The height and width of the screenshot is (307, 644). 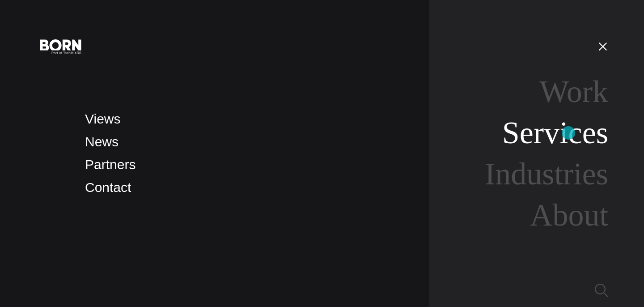 I want to click on a: About, so click(x=569, y=215).